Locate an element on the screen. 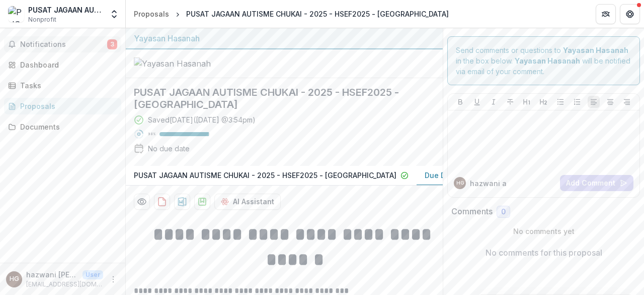 Image resolution: width=644 pixels, height=295 pixels. img: PUSAT JAGAAN AUTISME CHUKAI is located at coordinates (16, 14).